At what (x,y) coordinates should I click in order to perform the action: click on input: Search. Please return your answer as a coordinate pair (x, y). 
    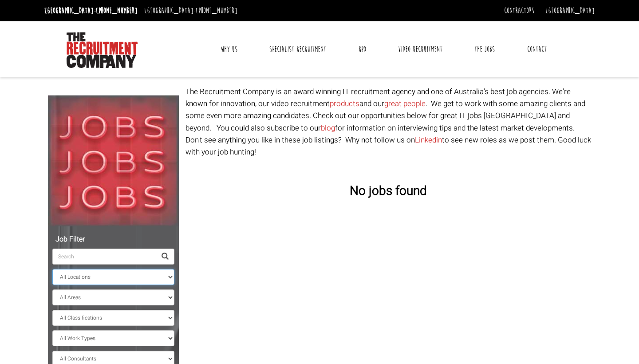
    Looking at the image, I should click on (104, 256).